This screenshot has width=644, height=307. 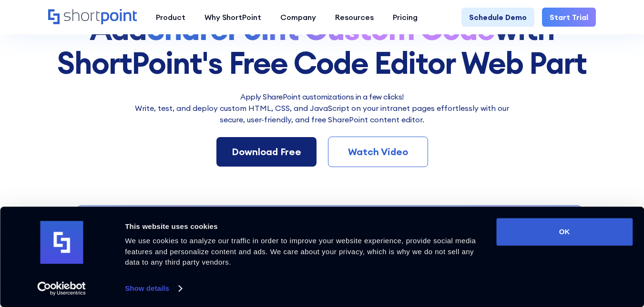 What do you see at coordinates (92, 17) in the screenshot?
I see `a: Home` at bounding box center [92, 17].